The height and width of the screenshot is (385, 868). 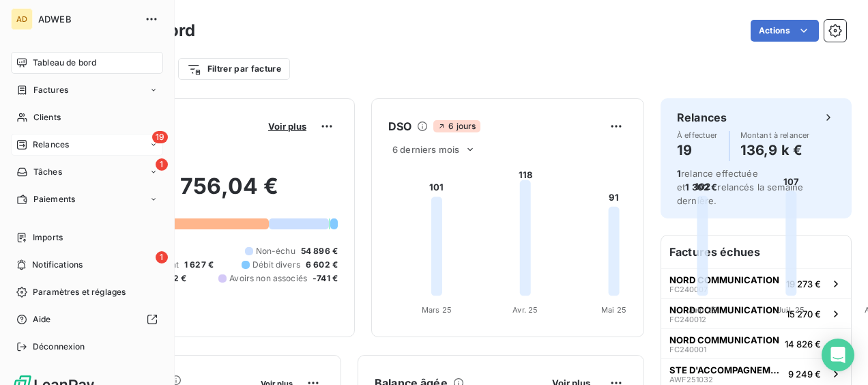 What do you see at coordinates (86, 292) in the screenshot?
I see `a: Paramètres et réglages` at bounding box center [86, 292].